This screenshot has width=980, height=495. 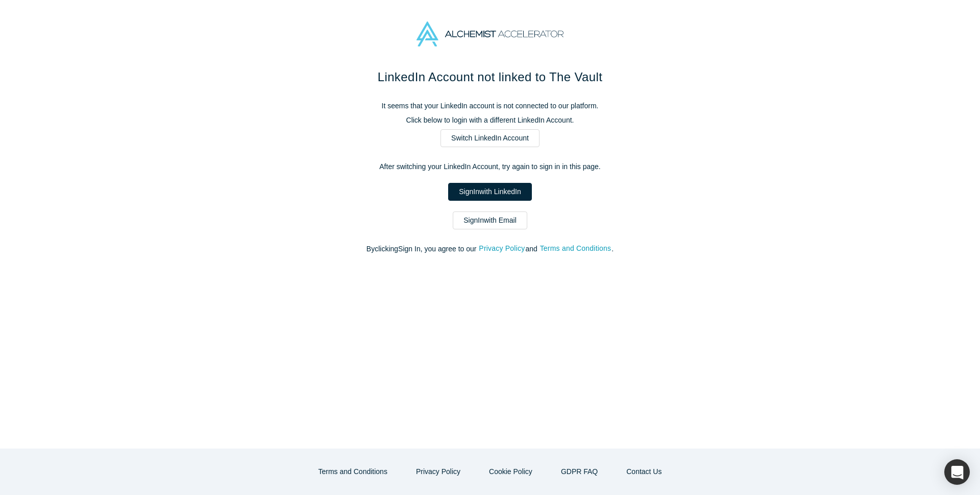 What do you see at coordinates (490, 192) in the screenshot?
I see `a: SignInwith LinkedIn` at bounding box center [490, 192].